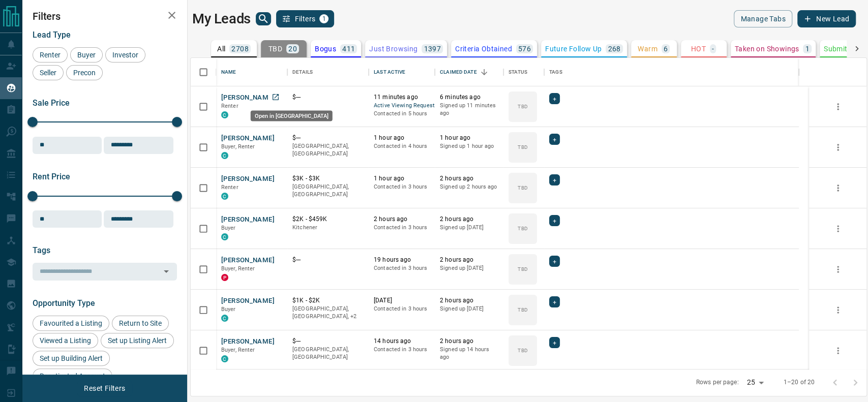 The height and width of the screenshot is (402, 868). Describe the element at coordinates (524, 49) in the screenshot. I see `p: 576` at that location.